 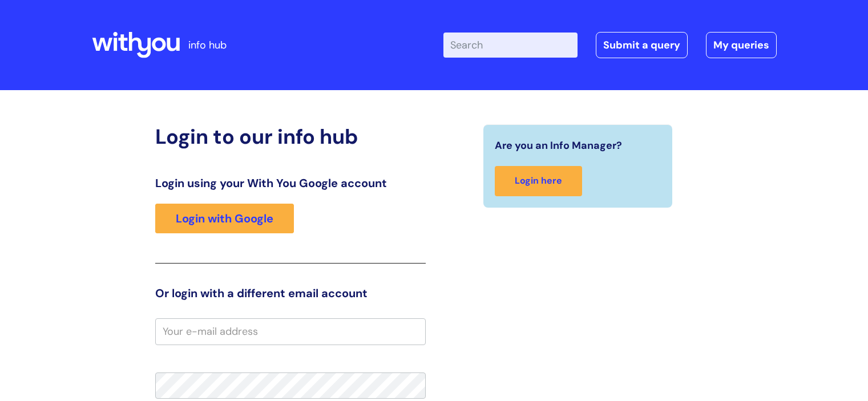 I want to click on h3: Or login with a different email account, so click(x=290, y=293).